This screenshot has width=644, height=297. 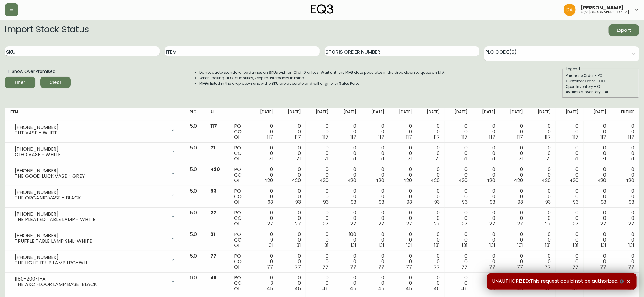 I want to click on div: Customer Order - CO, so click(x=600, y=81).